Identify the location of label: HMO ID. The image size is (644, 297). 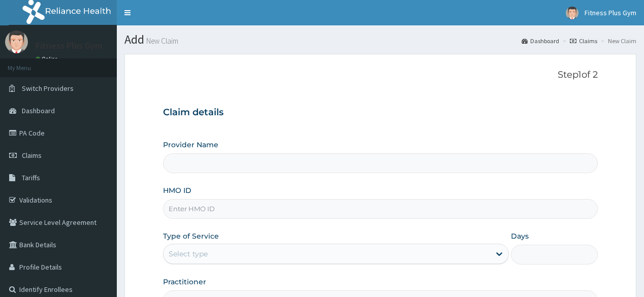
(177, 190).